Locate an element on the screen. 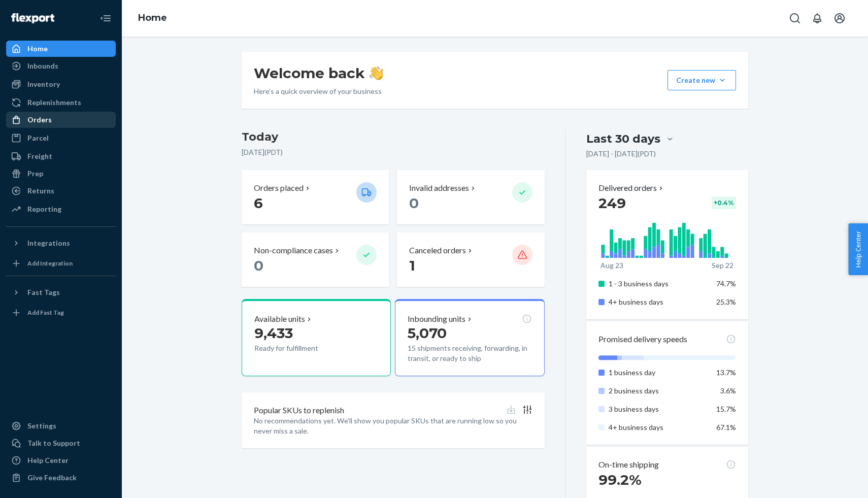 The width and height of the screenshot is (868, 498). button: Delivered orders is located at coordinates (632, 188).